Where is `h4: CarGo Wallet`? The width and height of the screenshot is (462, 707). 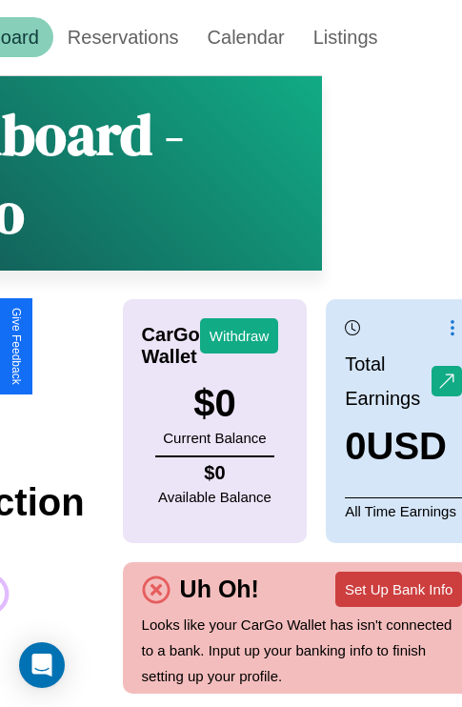
h4: CarGo Wallet is located at coordinates (171, 346).